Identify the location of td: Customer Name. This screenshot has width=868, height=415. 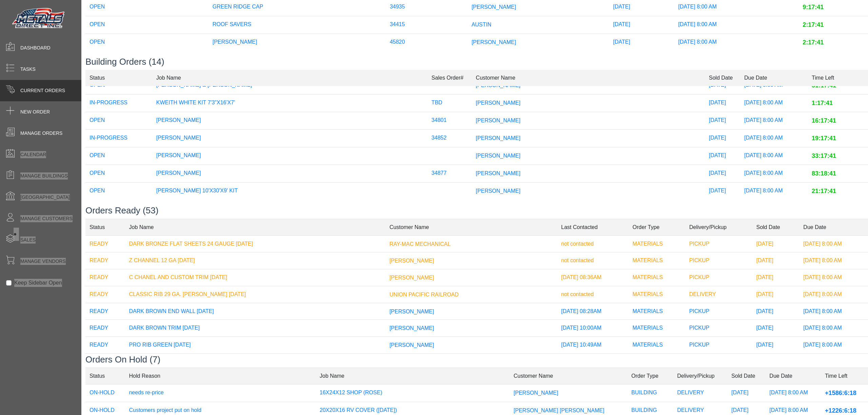
(471, 227).